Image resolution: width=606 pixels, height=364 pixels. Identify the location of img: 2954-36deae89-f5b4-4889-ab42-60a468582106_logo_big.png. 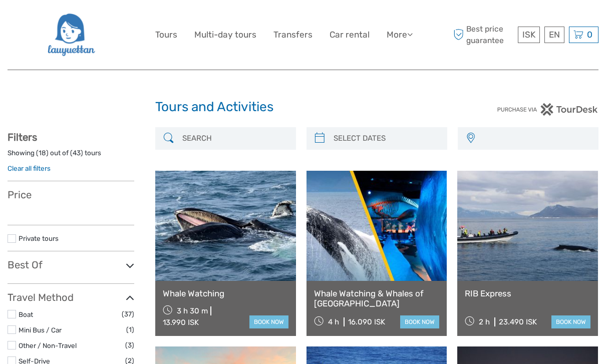
(70, 35).